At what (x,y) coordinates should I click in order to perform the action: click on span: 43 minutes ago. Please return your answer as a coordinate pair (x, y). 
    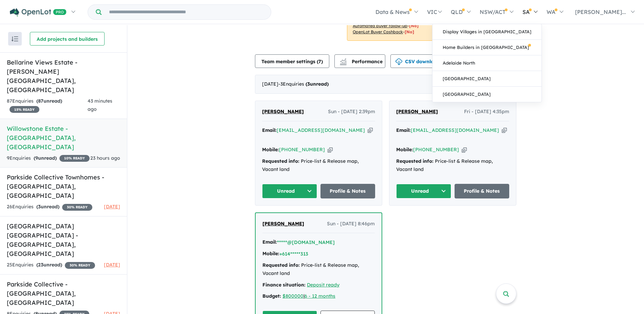
    Looking at the image, I should click on (100, 105).